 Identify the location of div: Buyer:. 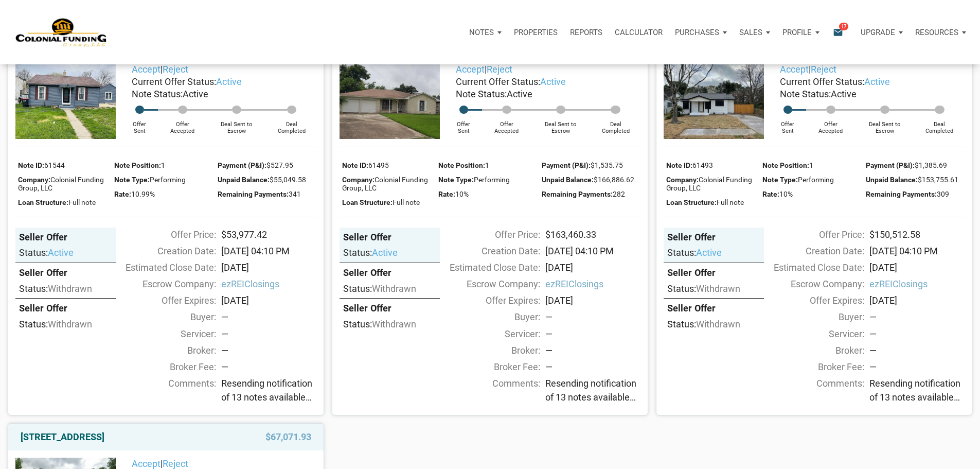
(811, 316).